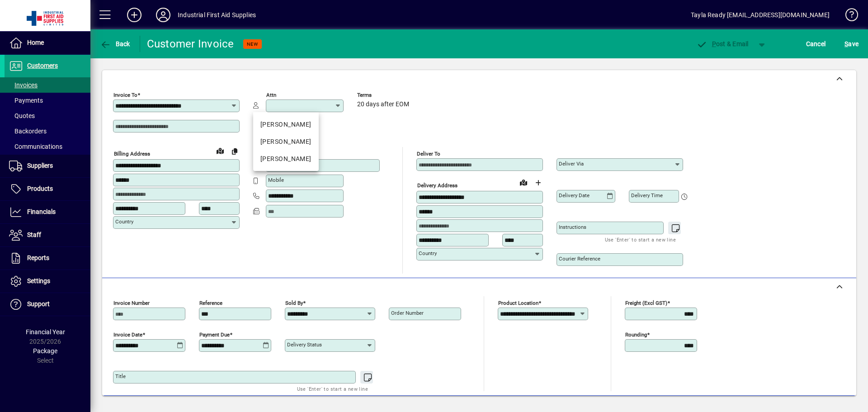  Describe the element at coordinates (723, 44) in the screenshot. I see `span: ost & Email` at that location.